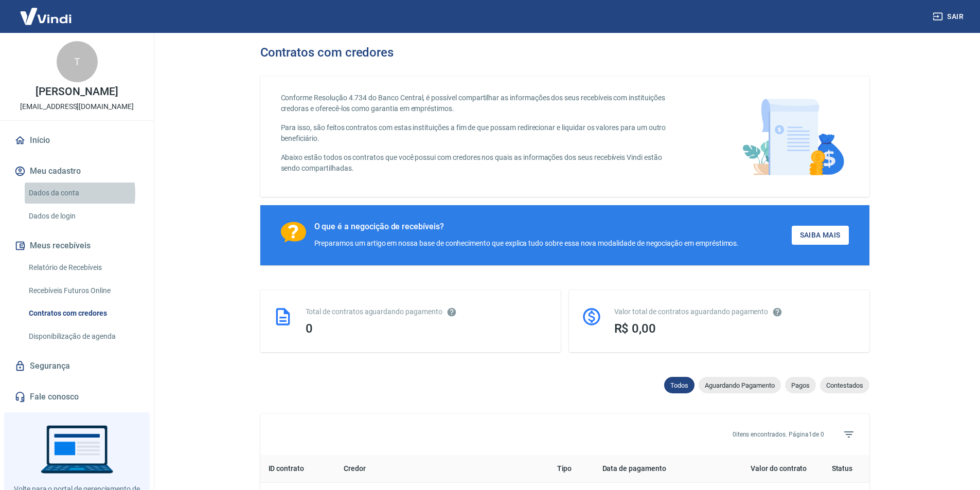  I want to click on a: Saiba Mais, so click(820, 235).